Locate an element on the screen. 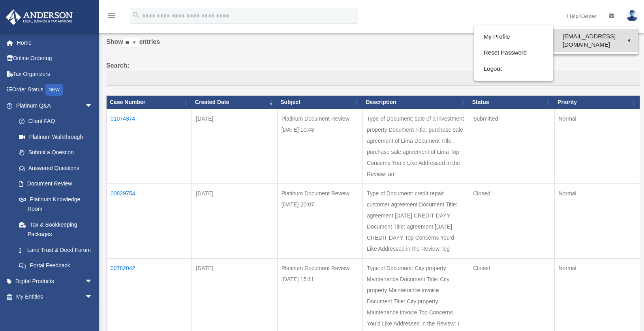 The width and height of the screenshot is (644, 331). th: Created Date: activate to sort column ascending is located at coordinates (235, 102).